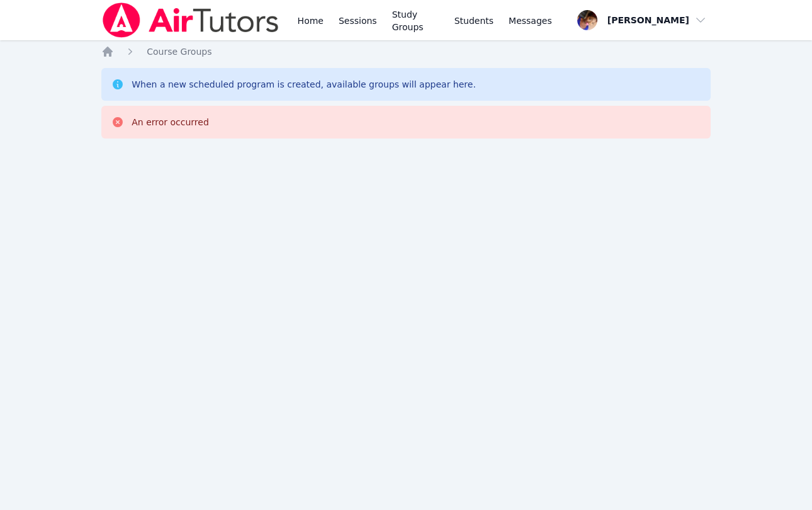 Image resolution: width=812 pixels, height=510 pixels. Describe the element at coordinates (179, 52) in the screenshot. I see `a: Course Groups` at that location.